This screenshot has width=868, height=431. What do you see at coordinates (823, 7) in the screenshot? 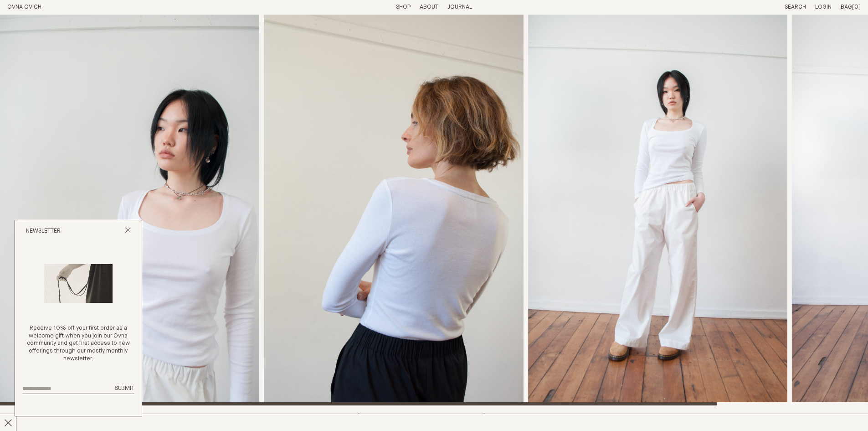
I see `a: Login` at bounding box center [823, 7].